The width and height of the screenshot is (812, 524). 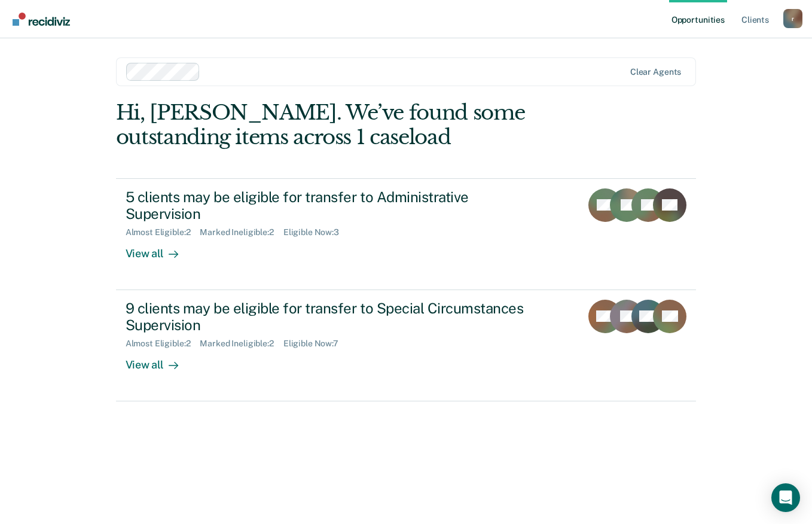 I want to click on img: Recidiviz, so click(x=41, y=19).